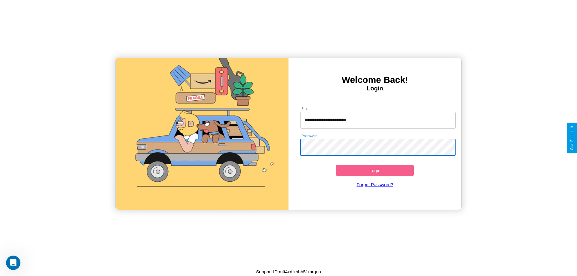  What do you see at coordinates (375, 80) in the screenshot?
I see `h3: Welcome Back!` at bounding box center [375, 80].